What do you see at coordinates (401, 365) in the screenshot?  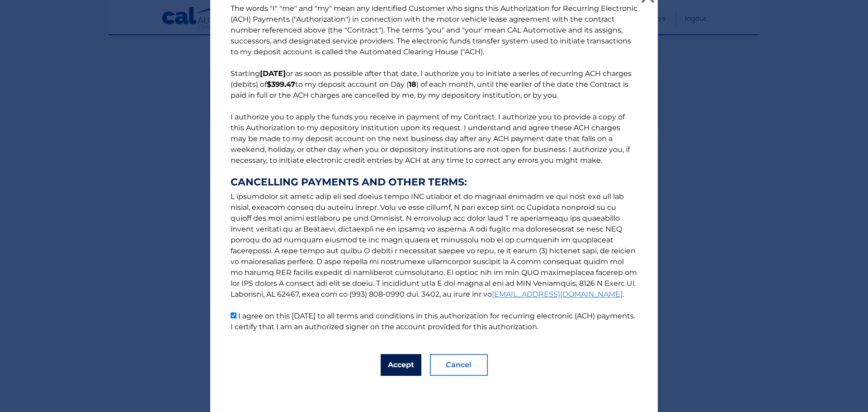 I see `button: Accept` at bounding box center [401, 365].